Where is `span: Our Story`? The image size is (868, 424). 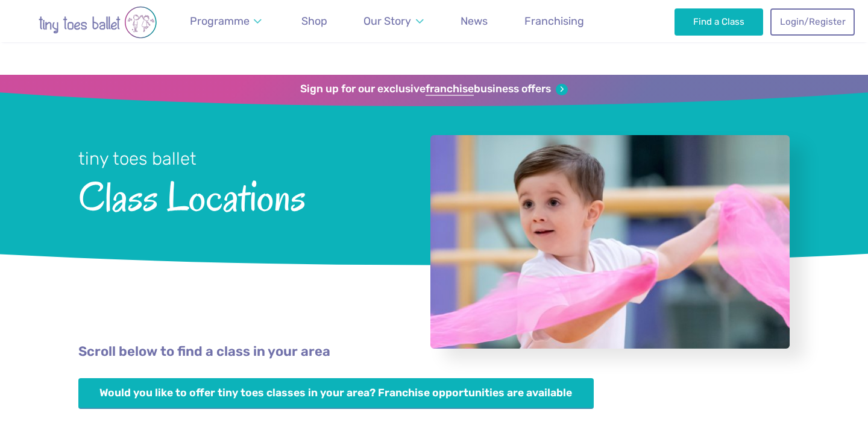 span: Our Story is located at coordinates (387, 20).